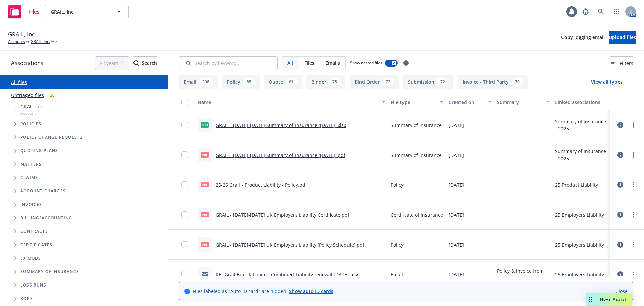 This screenshot has width=644, height=306. What do you see at coordinates (617, 12) in the screenshot?
I see `a: Switch app` at bounding box center [617, 12].